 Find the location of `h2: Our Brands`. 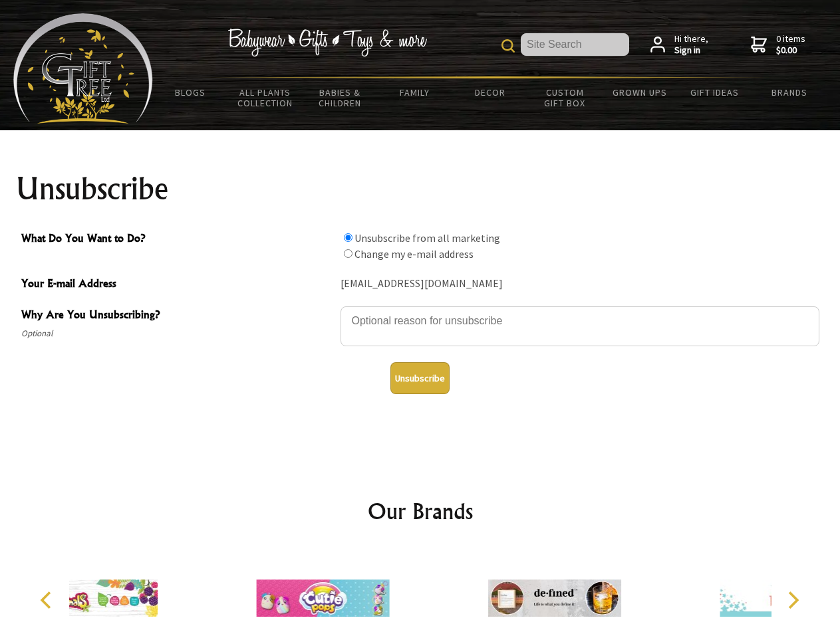

h2: Our Brands is located at coordinates (420, 512).